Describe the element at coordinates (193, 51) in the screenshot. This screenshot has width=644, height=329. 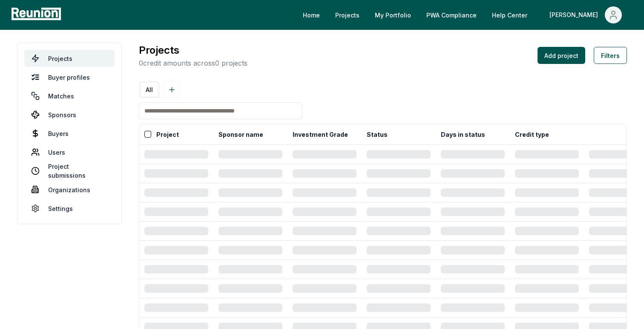
I see `h3: Projects` at that location.